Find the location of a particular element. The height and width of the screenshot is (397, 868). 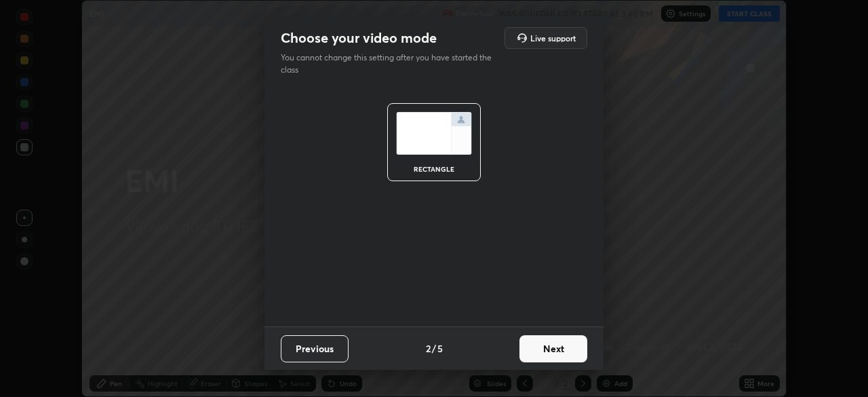

h5: Live support is located at coordinates (553, 38).